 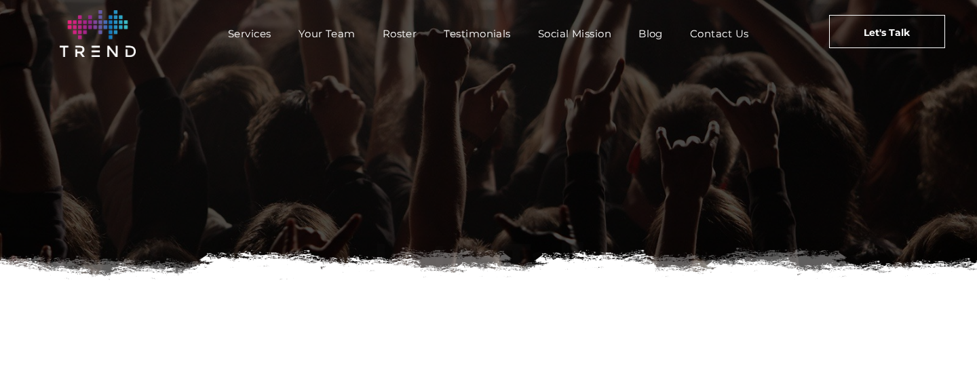 What do you see at coordinates (719, 33) in the screenshot?
I see `a: Contact Us` at bounding box center [719, 33].